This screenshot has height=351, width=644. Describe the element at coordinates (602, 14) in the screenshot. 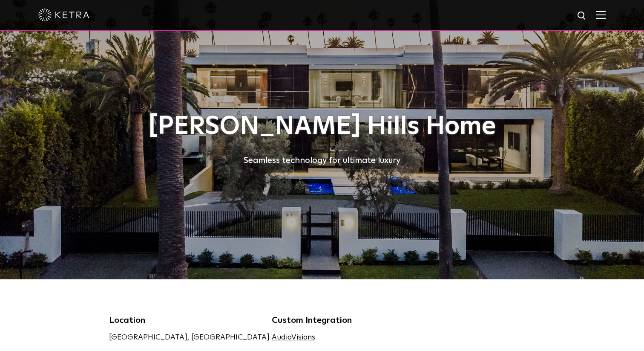

I see `img: Hamburger%20Nav.svg` at that location.